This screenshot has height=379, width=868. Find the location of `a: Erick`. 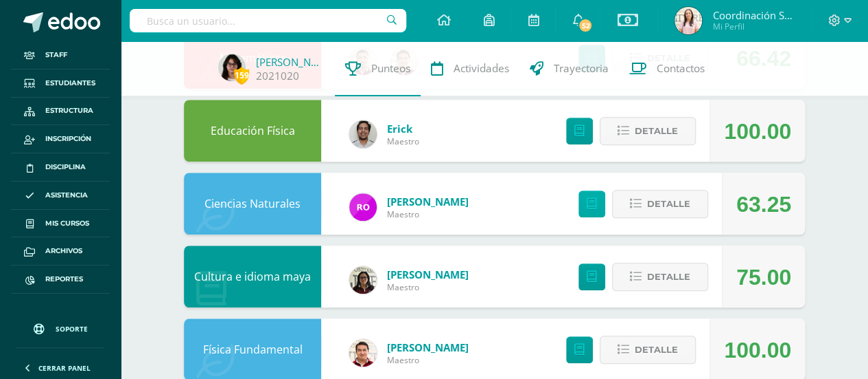

a: Erick is located at coordinates (403, 129).